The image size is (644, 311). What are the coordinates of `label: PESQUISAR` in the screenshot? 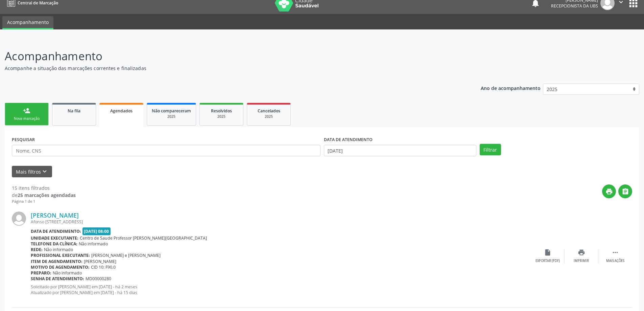 It's located at (23, 139).